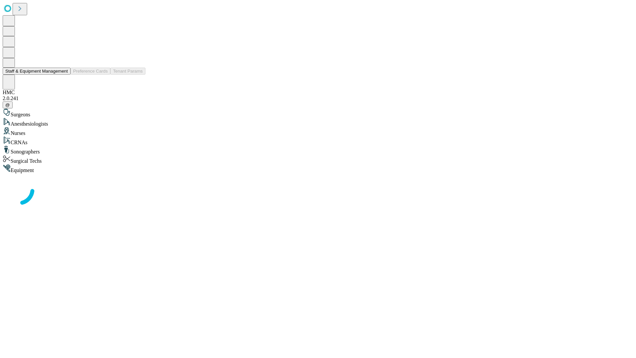 The height and width of the screenshot is (358, 636). I want to click on div: Equipment, so click(318, 169).